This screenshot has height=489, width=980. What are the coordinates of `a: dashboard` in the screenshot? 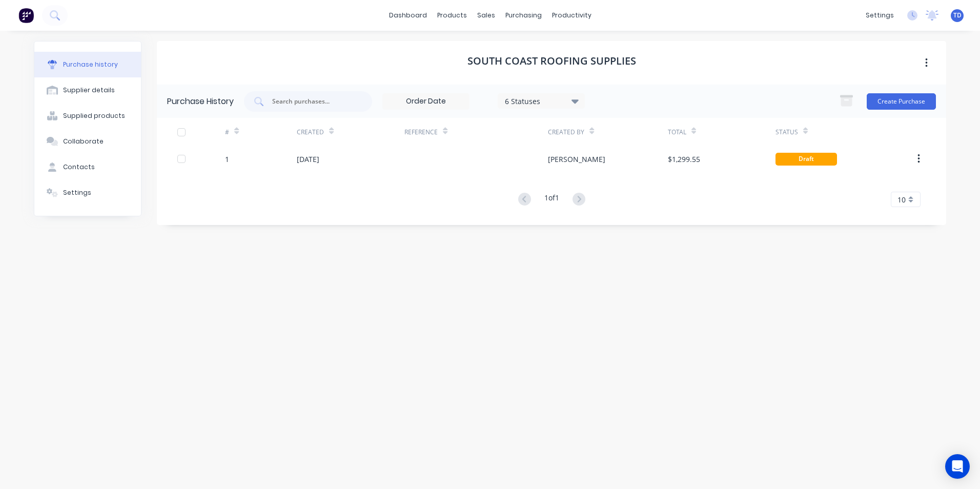 It's located at (408, 16).